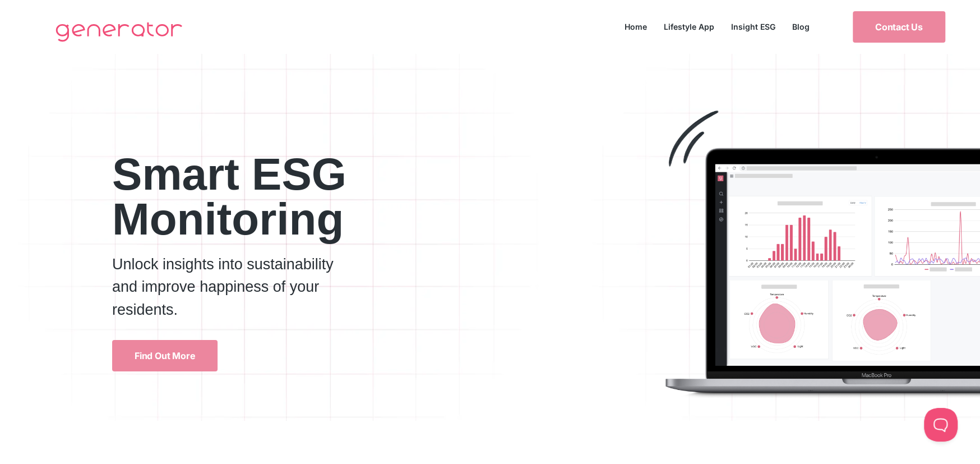 This screenshot has height=464, width=980. Describe the element at coordinates (801, 26) in the screenshot. I see `a: Blog` at that location.